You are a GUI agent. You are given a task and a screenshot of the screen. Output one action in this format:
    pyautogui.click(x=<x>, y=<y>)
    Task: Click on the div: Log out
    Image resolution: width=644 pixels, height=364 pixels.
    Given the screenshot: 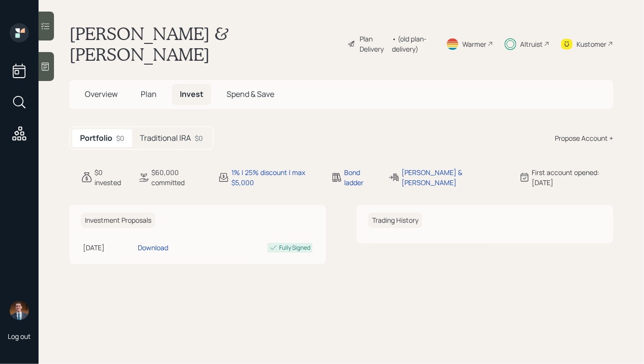 What is the action you would take?
    pyautogui.click(x=19, y=336)
    